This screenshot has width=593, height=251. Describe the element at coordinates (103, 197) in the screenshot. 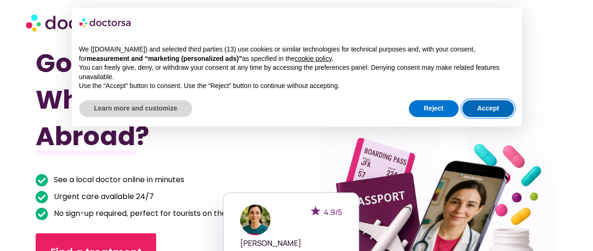

I see `span: Urgent care available 24/7` at that location.